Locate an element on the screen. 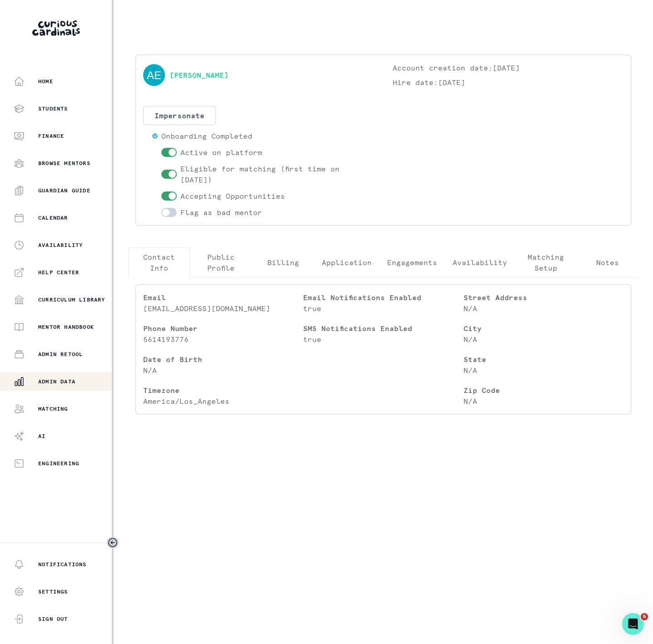 The image size is (653, 644). p: City is located at coordinates (543, 328).